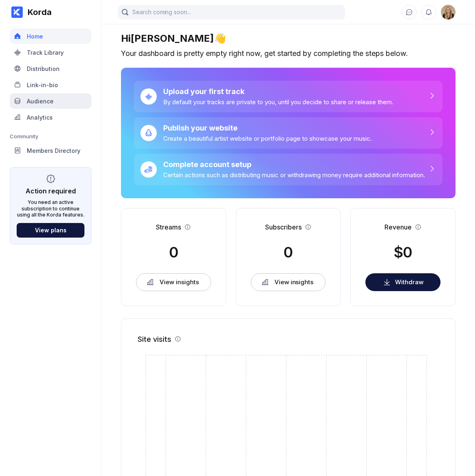 Image resolution: width=475 pixels, height=476 pixels. What do you see at coordinates (35, 36) in the screenshot?
I see `div: Home` at bounding box center [35, 36].